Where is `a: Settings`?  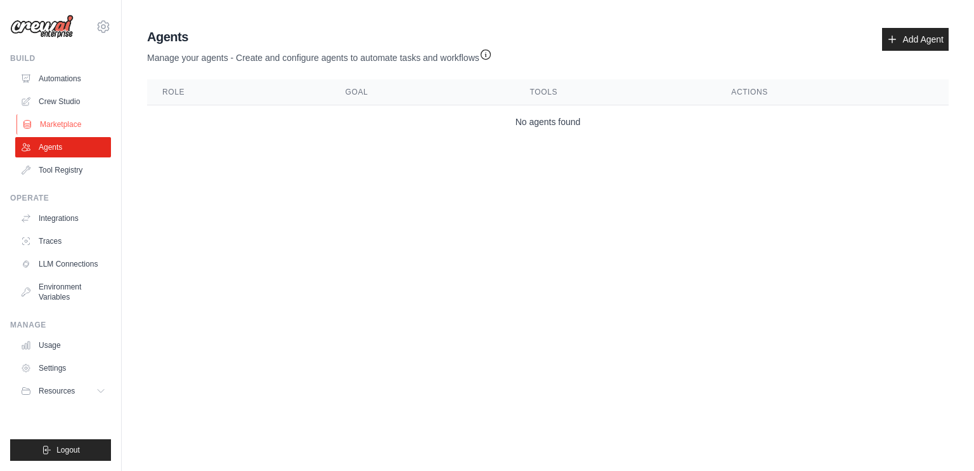
a: Settings is located at coordinates (63, 368).